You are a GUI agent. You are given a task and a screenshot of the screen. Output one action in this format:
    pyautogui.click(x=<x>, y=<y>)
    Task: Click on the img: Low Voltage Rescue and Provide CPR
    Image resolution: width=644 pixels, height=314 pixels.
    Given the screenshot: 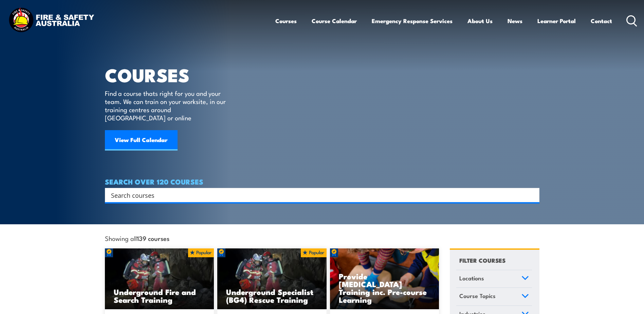 What is the action you would take?
    pyautogui.click(x=385, y=279)
    